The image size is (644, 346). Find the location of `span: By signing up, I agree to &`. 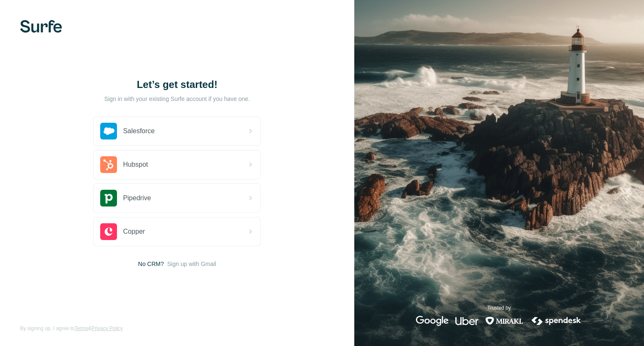

span: By signing up, I agree to & is located at coordinates (71, 328).